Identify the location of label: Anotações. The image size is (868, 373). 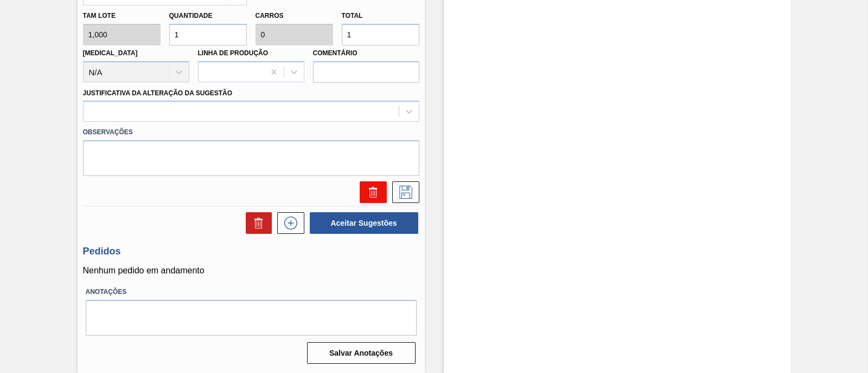
(251, 292).